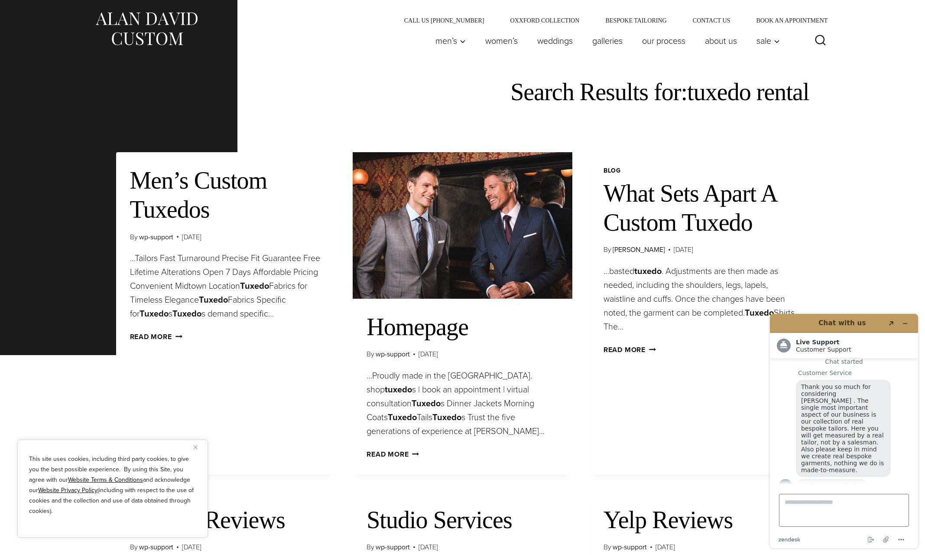 The height and width of the screenshot is (555, 925). Describe the element at coordinates (699, 299) in the screenshot. I see `span: …basted . Adjustments are then made as needed, including the shoulders, legs, lapels, waistline a...` at that location.